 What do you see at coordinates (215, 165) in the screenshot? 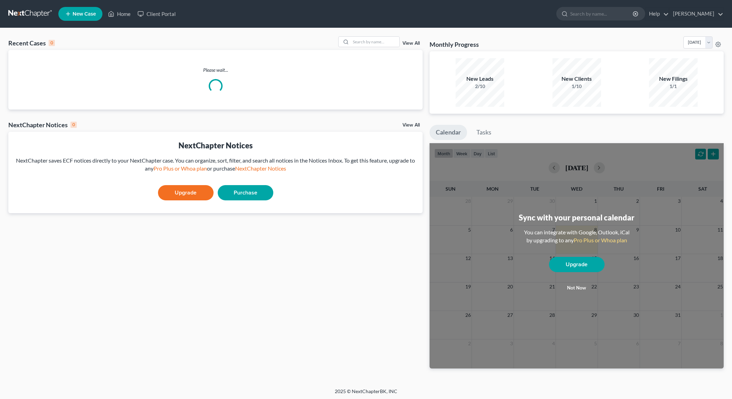
I see `div: NextChapter saves ECF notices directly to your NextChapter case. You can organize, sort, filter, ...` at bounding box center [215, 165].